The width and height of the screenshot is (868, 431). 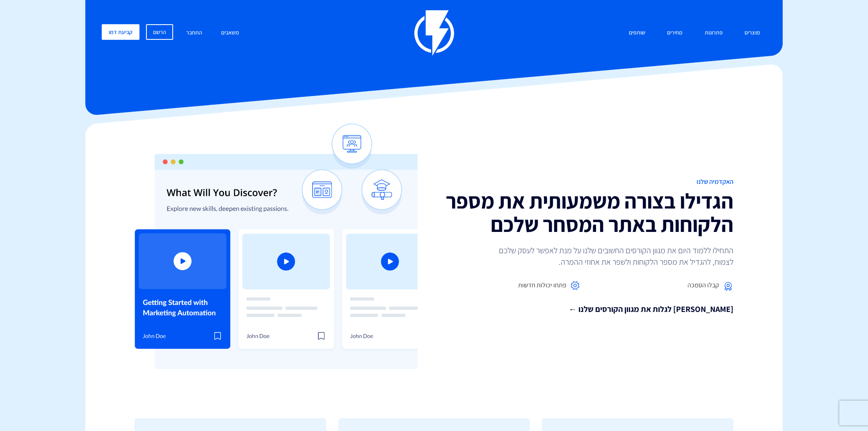 I want to click on a: מחירים, so click(x=675, y=33).